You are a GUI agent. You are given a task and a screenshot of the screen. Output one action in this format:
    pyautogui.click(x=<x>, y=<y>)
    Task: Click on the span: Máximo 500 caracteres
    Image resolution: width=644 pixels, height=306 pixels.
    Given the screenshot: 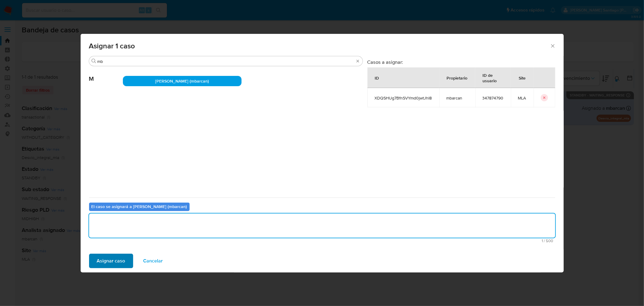 What is the action you would take?
    pyautogui.click(x=322, y=240)
    